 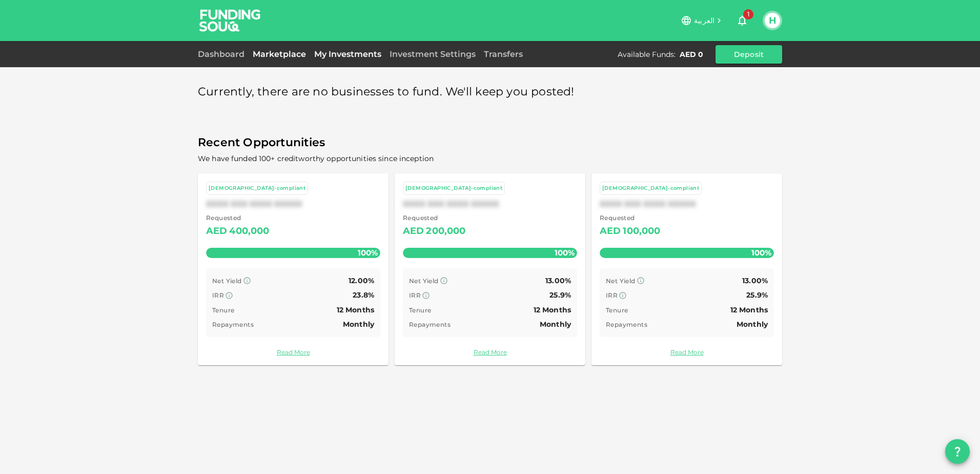 I want to click on a: My Investments, so click(x=348, y=54).